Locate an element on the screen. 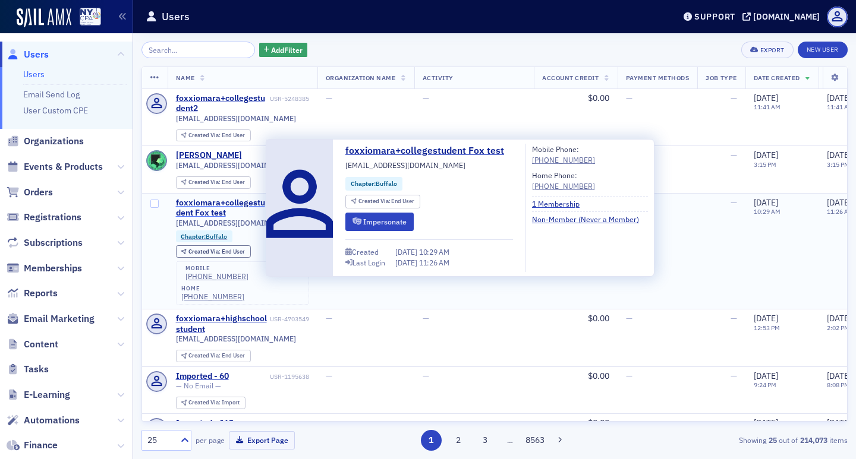  input: Search… is located at coordinates (198, 50).